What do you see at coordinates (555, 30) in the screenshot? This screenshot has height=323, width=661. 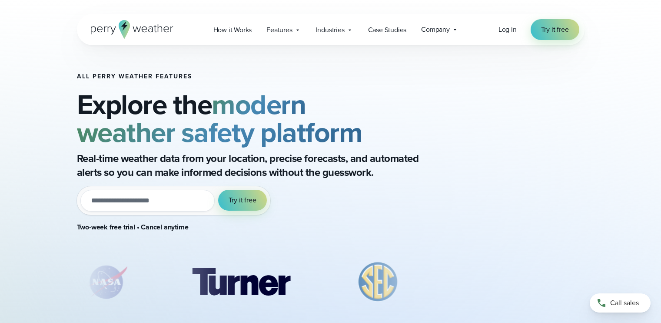 I see `a: Try it free` at bounding box center [555, 30].